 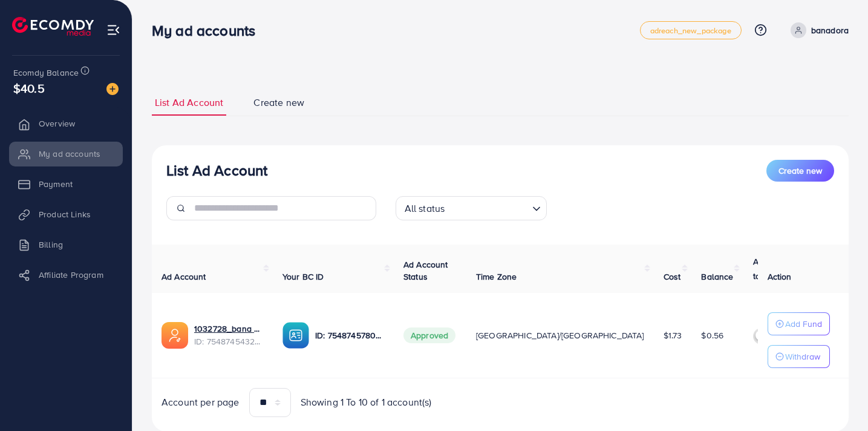 I want to click on span: Showing 1 To 10 of 1 account(s), so click(x=366, y=402).